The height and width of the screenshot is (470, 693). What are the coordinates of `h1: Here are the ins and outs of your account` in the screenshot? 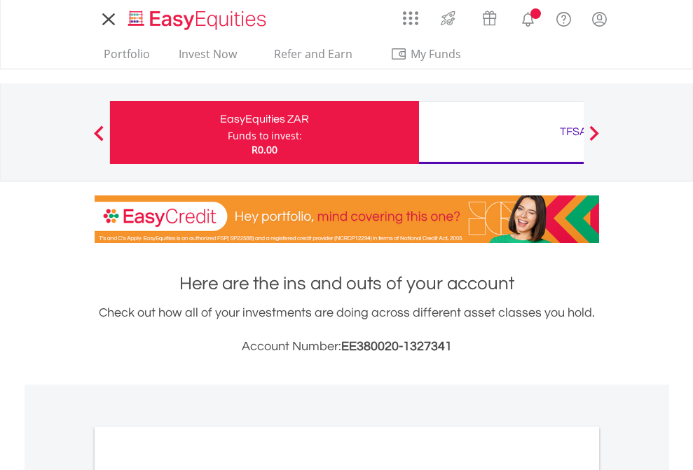 It's located at (347, 284).